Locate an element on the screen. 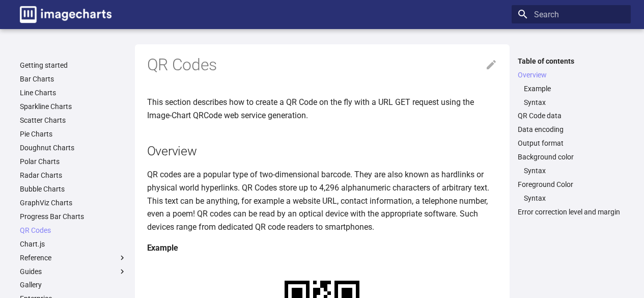  img: logo is located at coordinates (66, 14).